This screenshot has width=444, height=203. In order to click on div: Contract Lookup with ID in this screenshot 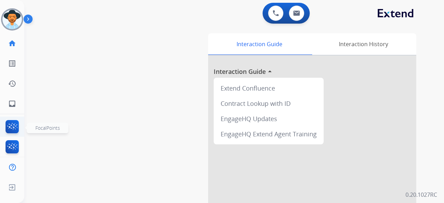, I will do `click(268, 103)`.